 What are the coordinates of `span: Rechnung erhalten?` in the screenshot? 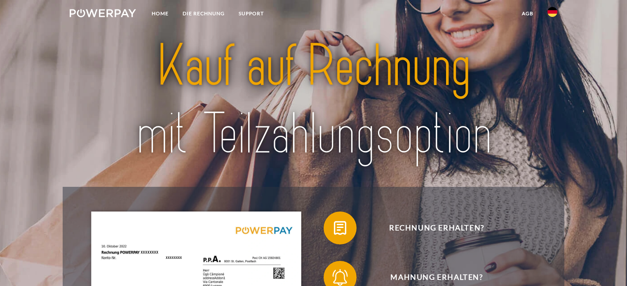 It's located at (437, 228).